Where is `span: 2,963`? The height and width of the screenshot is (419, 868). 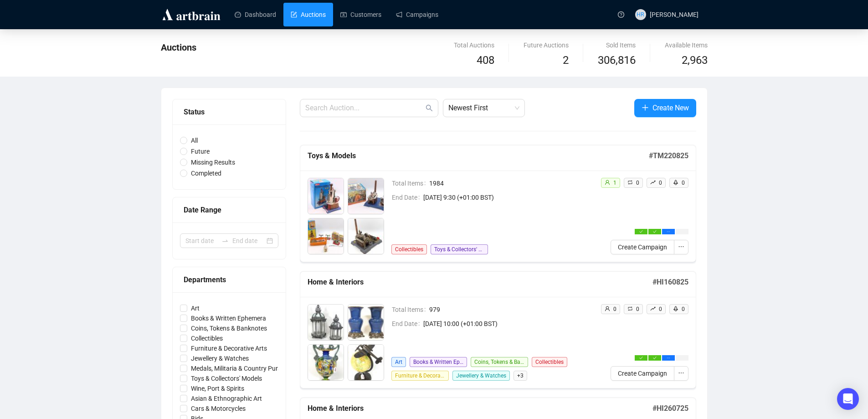 span: 2,963 is located at coordinates (694, 61).